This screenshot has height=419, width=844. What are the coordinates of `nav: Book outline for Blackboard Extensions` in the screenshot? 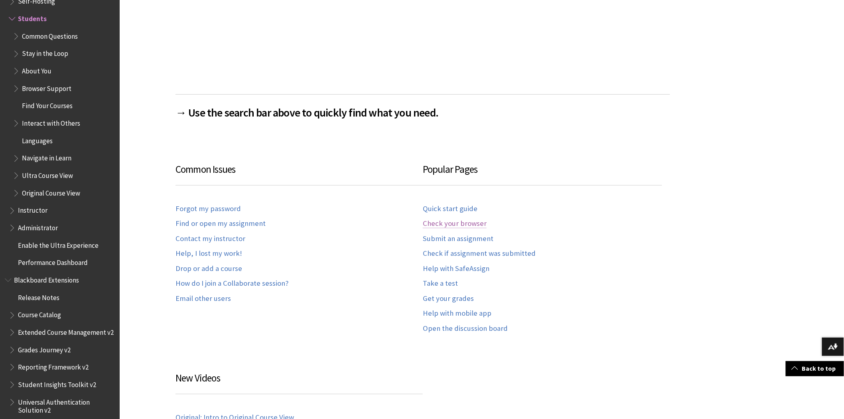 It's located at (60, 344).